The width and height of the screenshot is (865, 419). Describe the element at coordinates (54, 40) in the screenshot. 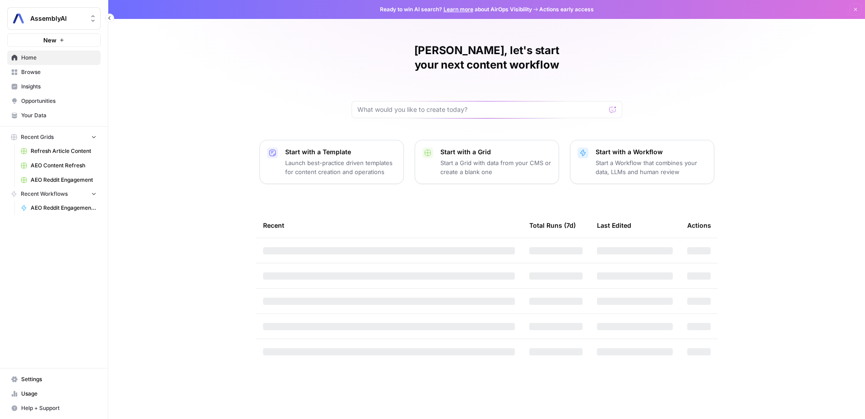

I see `button: New` at that location.